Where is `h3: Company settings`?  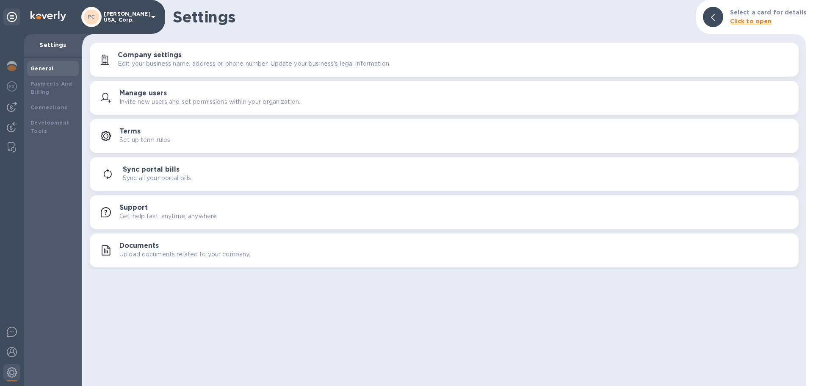 h3: Company settings is located at coordinates (149, 55).